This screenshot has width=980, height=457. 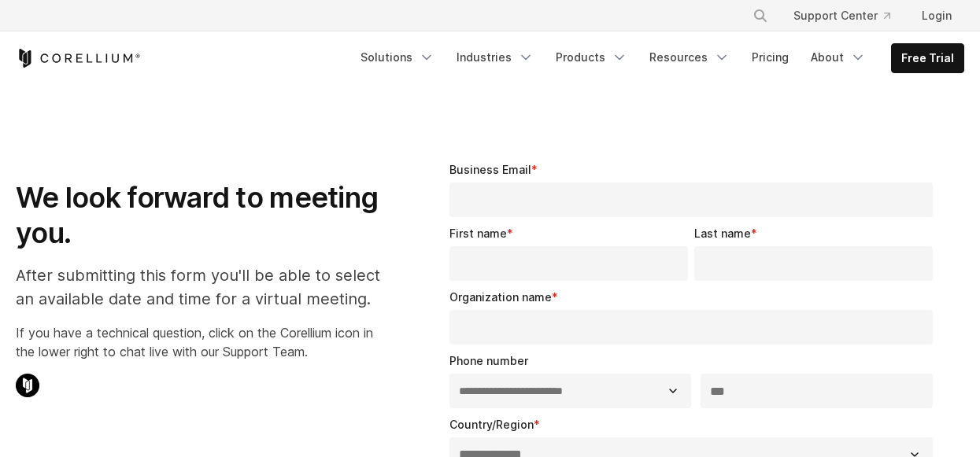 What do you see at coordinates (937, 15) in the screenshot?
I see `a: Login` at bounding box center [937, 15].